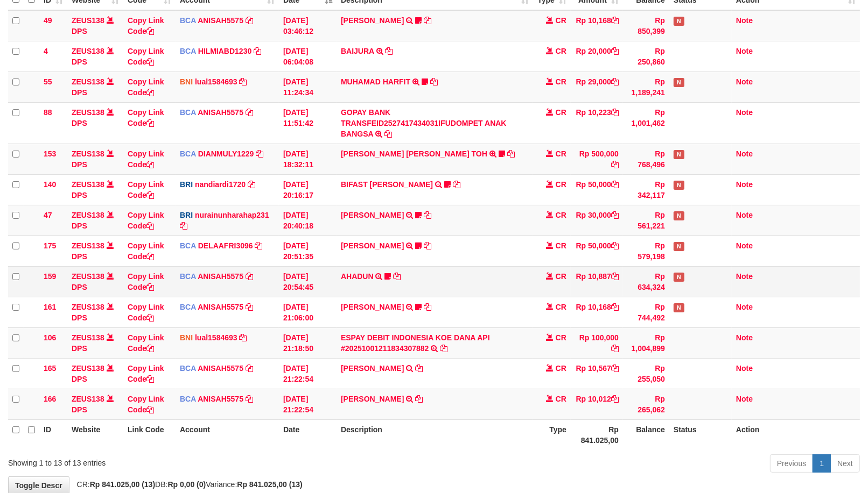 The width and height of the screenshot is (868, 493). I want to click on a: Copy TIFFANY MEIK to clipboard, so click(419, 369).